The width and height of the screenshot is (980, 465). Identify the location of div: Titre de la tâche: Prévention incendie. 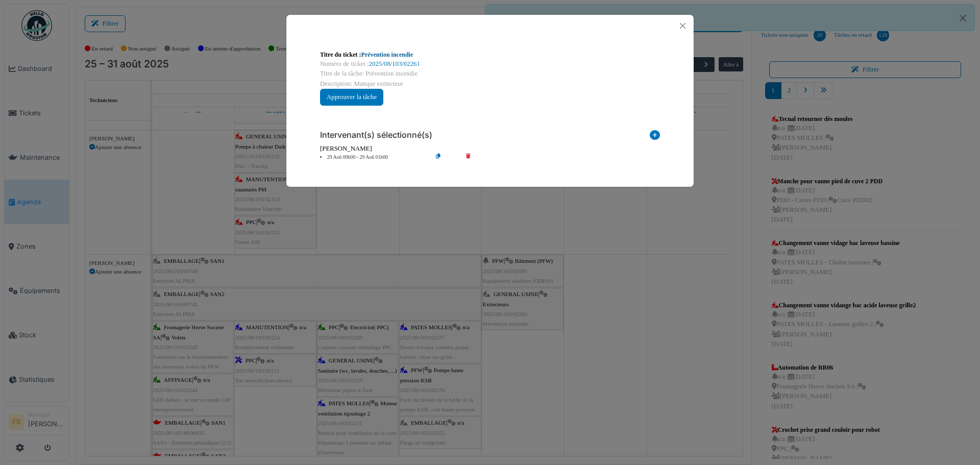
(490, 73).